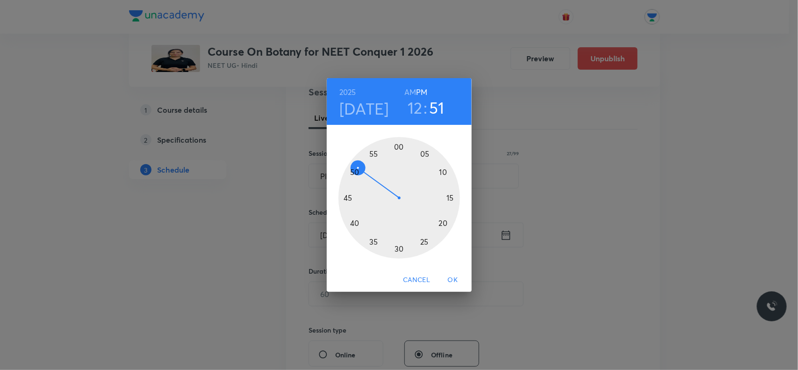  Describe the element at coordinates (348, 92) in the screenshot. I see `button: 2025` at that location.